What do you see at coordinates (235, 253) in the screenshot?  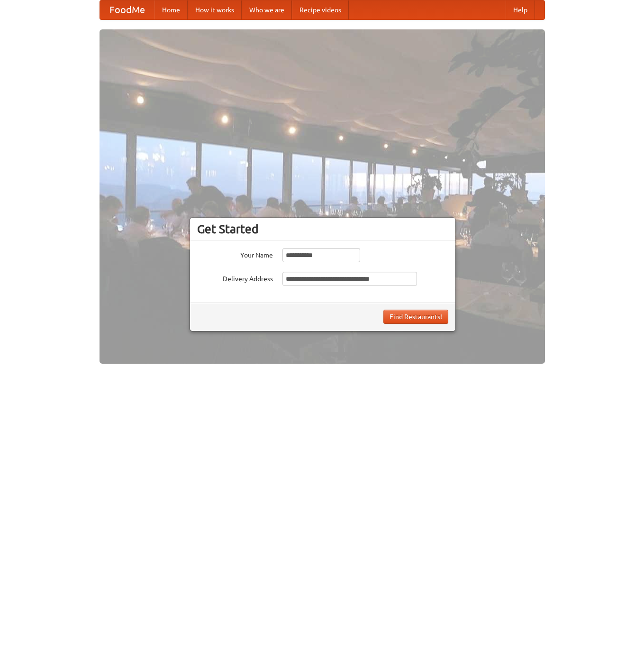 I see `label: Your Name` at bounding box center [235, 253].